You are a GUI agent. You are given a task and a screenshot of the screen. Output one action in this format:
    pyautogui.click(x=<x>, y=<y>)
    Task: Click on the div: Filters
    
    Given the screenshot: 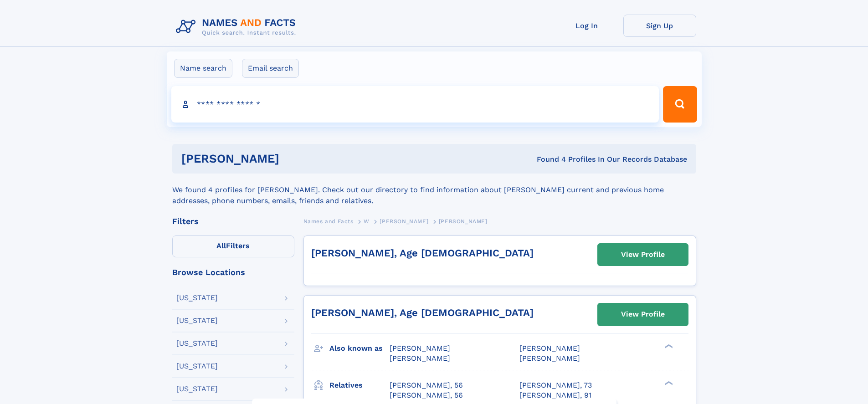 What is the action you would take?
    pyautogui.click(x=233, y=221)
    